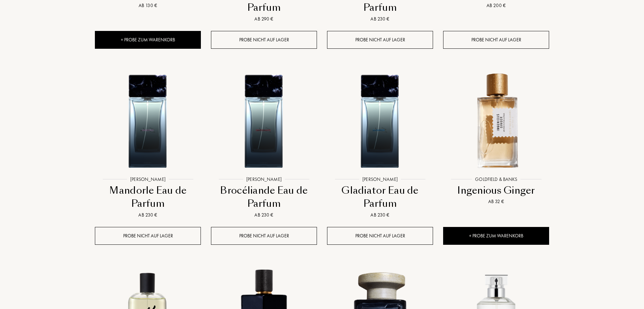 This screenshot has width=644, height=309. I want to click on img: Gladiator Eau de Parfum Sora Dora, so click(380, 120).